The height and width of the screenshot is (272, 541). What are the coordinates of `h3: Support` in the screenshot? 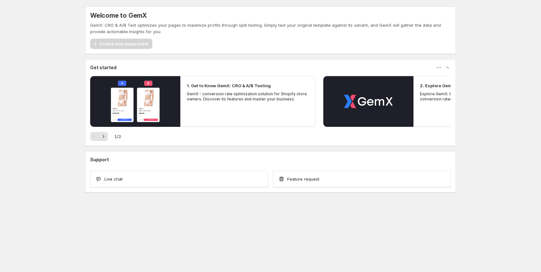 It's located at (99, 160).